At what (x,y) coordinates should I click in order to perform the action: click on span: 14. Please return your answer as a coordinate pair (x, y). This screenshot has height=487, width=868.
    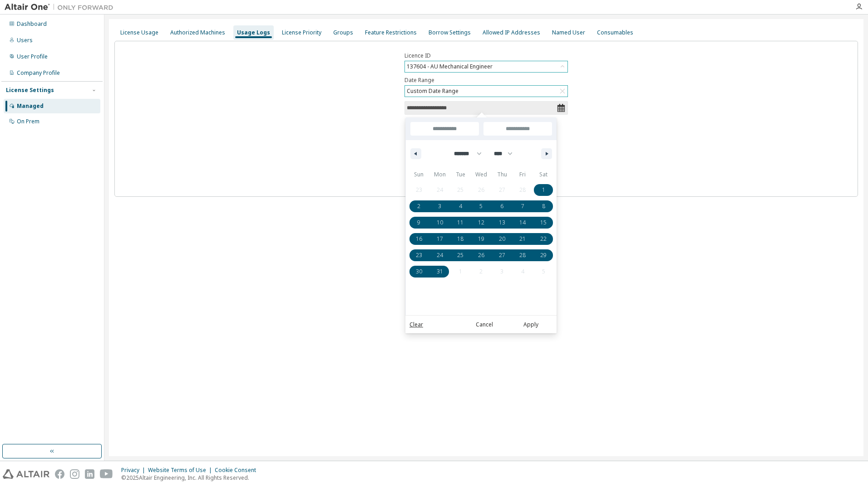
    Looking at the image, I should click on (522, 223).